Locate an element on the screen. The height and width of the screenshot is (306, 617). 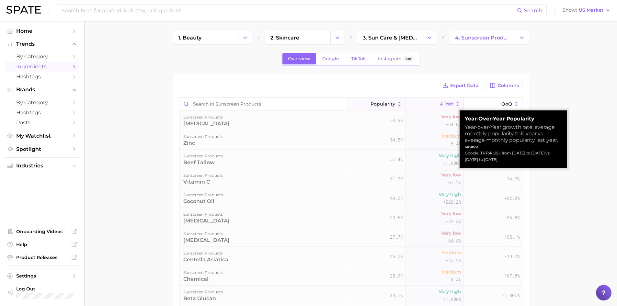
div: coconut oil is located at coordinates (203, 201).